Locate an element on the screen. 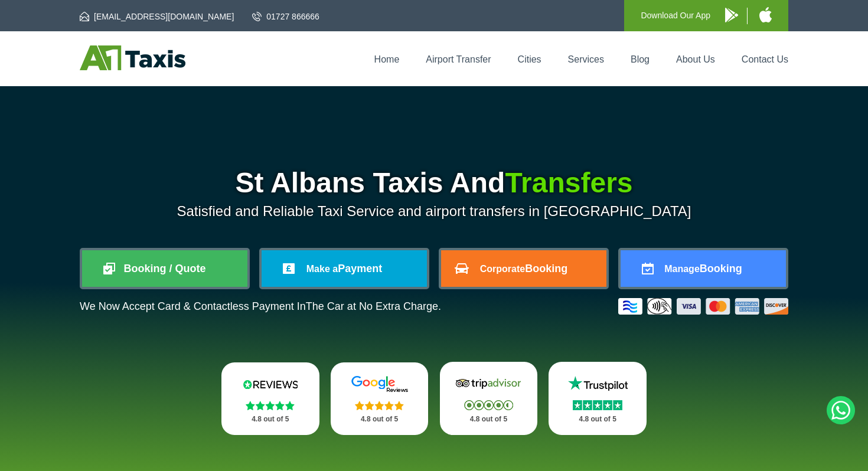  a: Reviews.io Stars 4.8 out of 5 is located at coordinates (271, 399).